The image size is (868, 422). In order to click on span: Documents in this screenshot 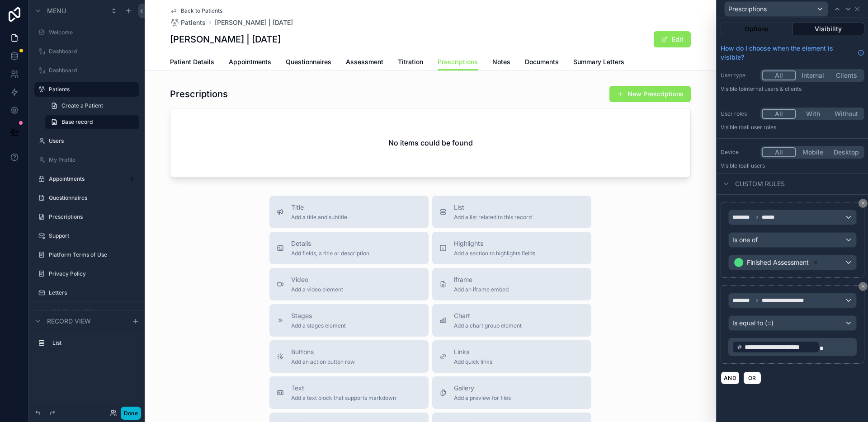, I will do `click(542, 62)`.